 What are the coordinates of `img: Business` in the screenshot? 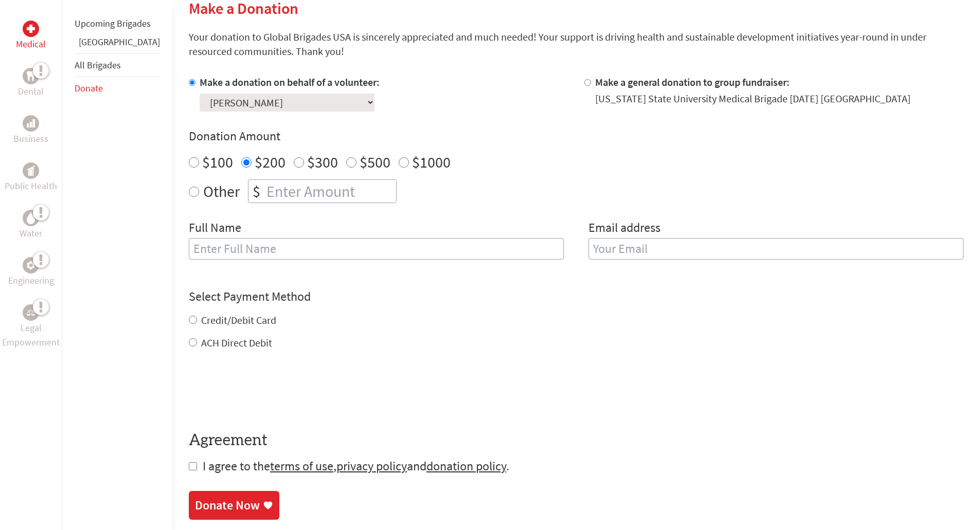 It's located at (31, 123).